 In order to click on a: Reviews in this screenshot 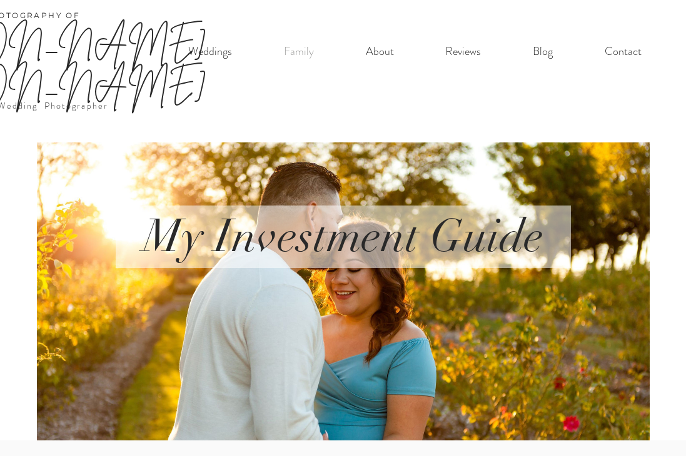, I will do `click(463, 51)`.